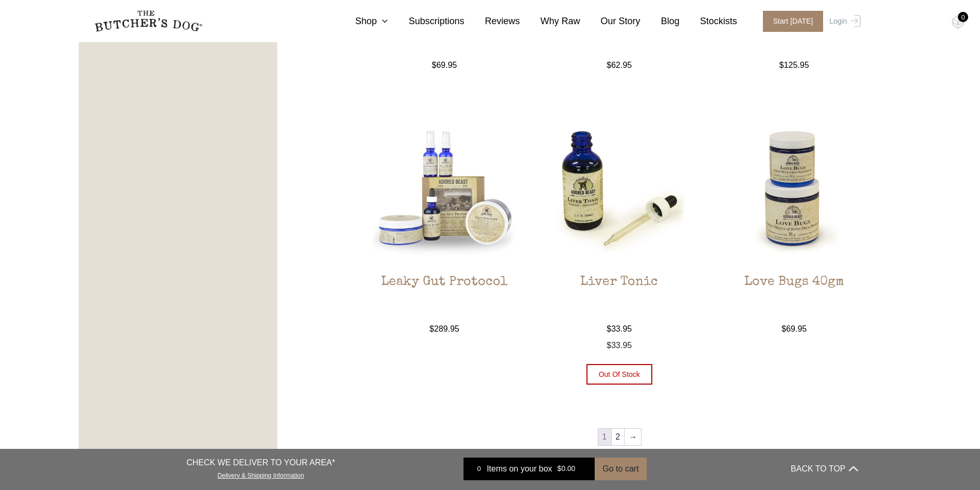 The height and width of the screenshot is (490, 980). What do you see at coordinates (566, 469) in the screenshot?
I see `bdi: 0.00` at bounding box center [566, 469].